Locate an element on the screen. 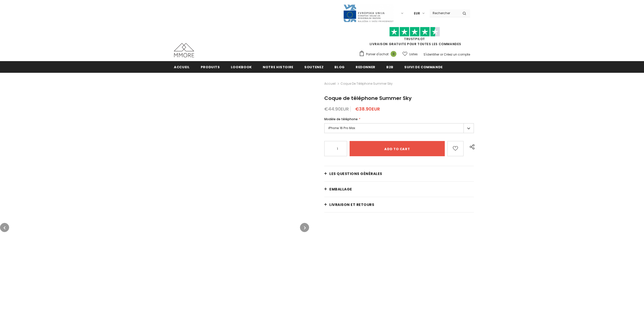  span: Redonner is located at coordinates (366, 67).